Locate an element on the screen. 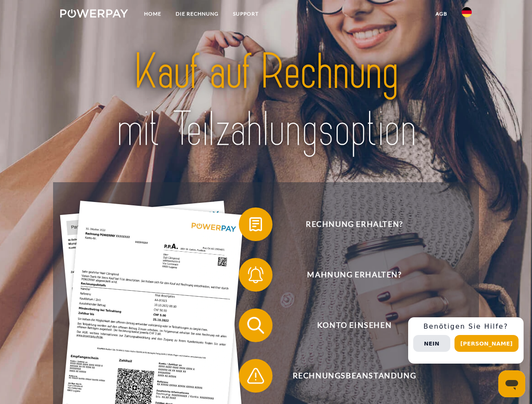 The image size is (532, 404). button: Nein is located at coordinates (432, 344).